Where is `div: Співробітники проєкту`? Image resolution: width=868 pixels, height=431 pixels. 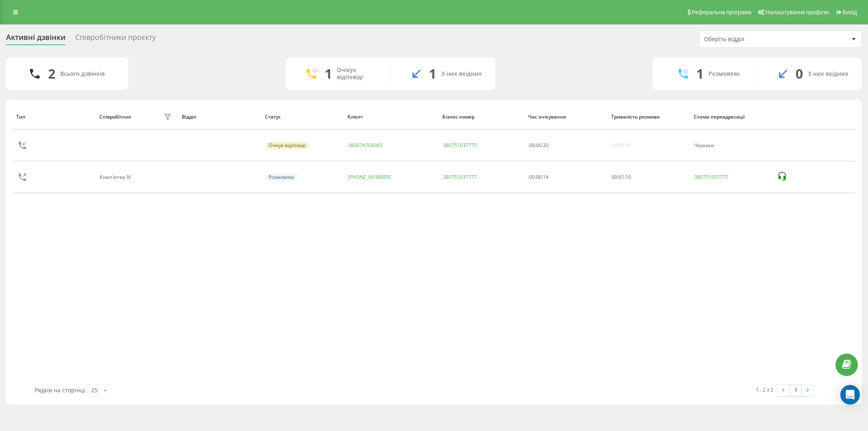
div: Співробітники проєкту is located at coordinates (116, 39).